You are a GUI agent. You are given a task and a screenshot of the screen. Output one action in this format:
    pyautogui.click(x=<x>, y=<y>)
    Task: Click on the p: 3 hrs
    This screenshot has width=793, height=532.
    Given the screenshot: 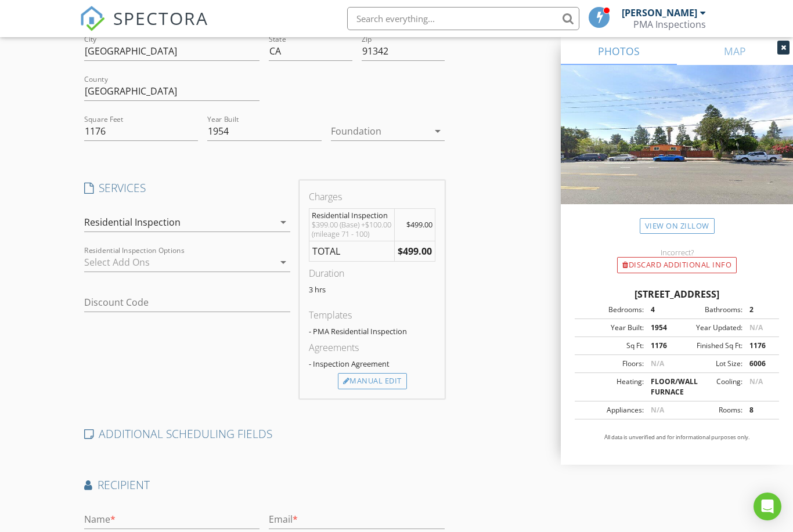 What is the action you would take?
    pyautogui.click(x=372, y=290)
    